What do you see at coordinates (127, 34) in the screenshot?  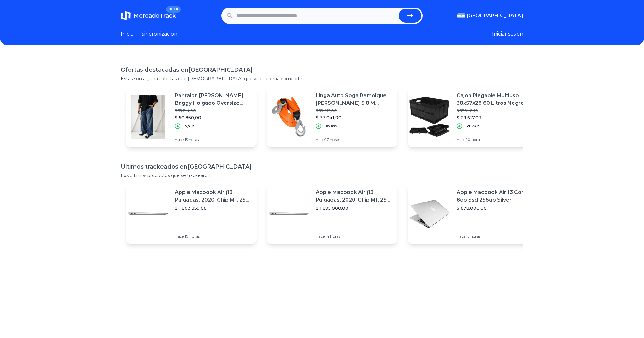 I see `a: Inicio` at bounding box center [127, 34].